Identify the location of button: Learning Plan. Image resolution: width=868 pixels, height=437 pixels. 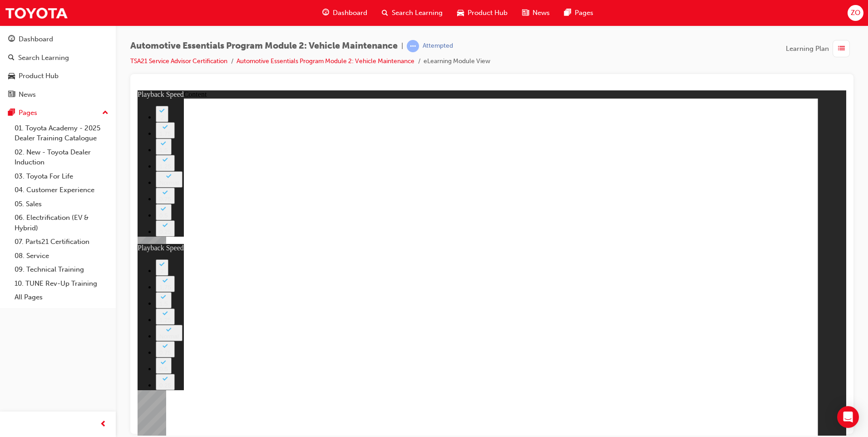
(820, 48).